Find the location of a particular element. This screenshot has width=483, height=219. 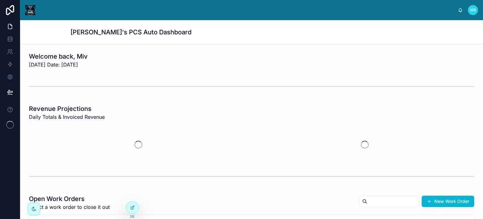

h1: Welcome back, Miv is located at coordinates (58, 56).